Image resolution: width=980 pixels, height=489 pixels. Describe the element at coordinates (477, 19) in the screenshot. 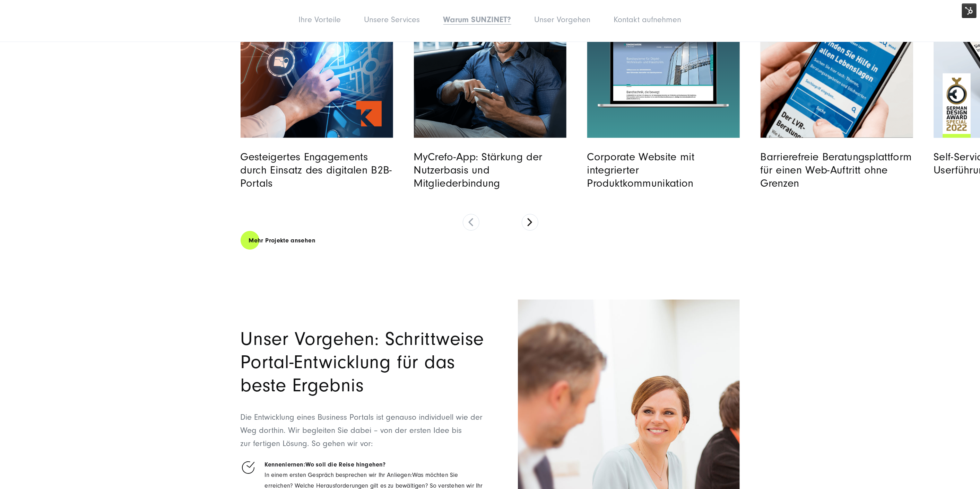

I see `a: Warum SUNZINET?` at that location.